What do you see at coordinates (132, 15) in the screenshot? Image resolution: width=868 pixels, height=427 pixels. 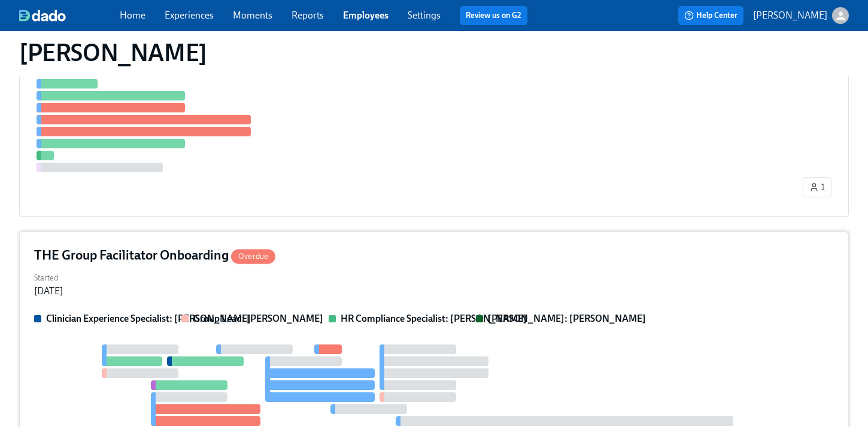 I see `a: Home` at bounding box center [132, 15].